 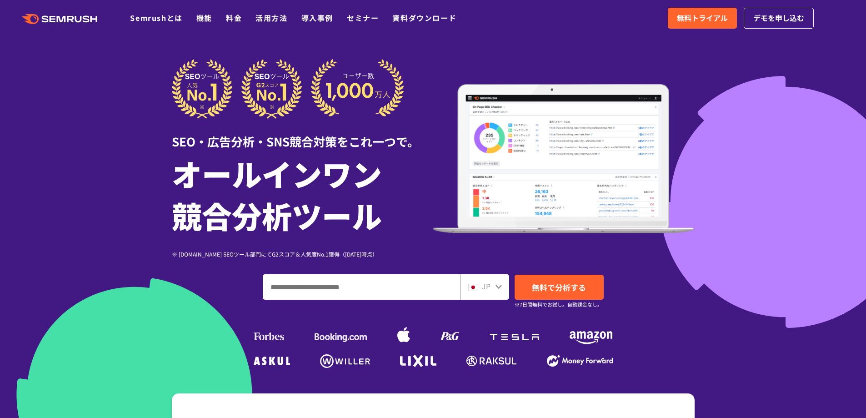 What do you see at coordinates (317, 18) in the screenshot?
I see `a: 導入事例` at bounding box center [317, 18].